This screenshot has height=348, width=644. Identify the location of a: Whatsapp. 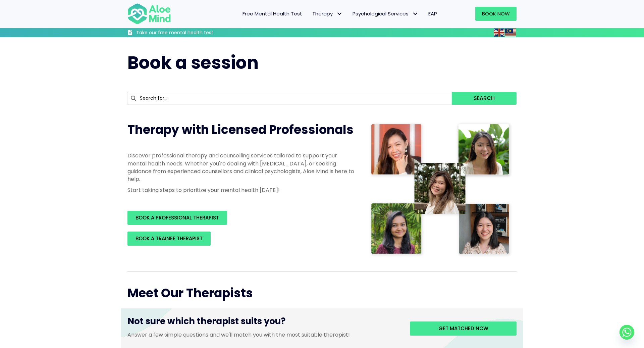
(626, 332).